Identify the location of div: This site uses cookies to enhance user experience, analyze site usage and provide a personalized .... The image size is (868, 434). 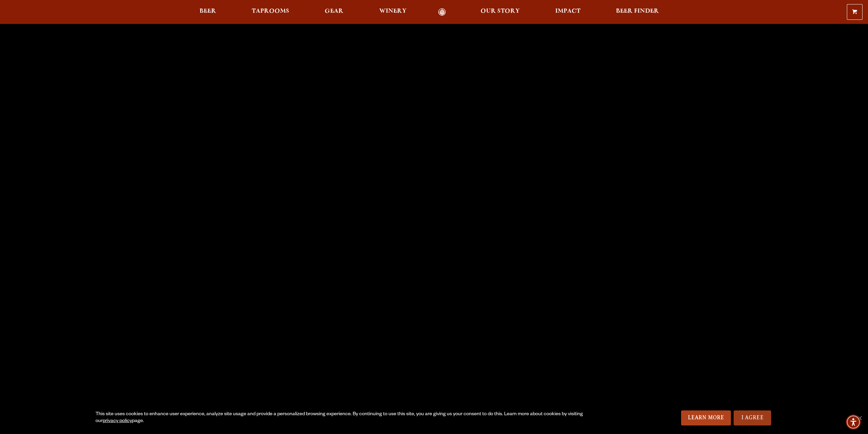
(345, 418).